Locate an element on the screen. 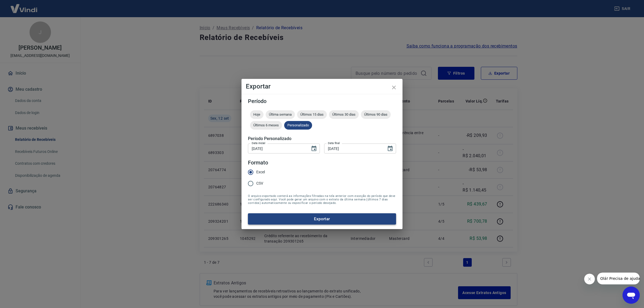 The height and width of the screenshot is (308, 644). span: Olá! Precisa de ajuda? is located at coordinates (24, 6).